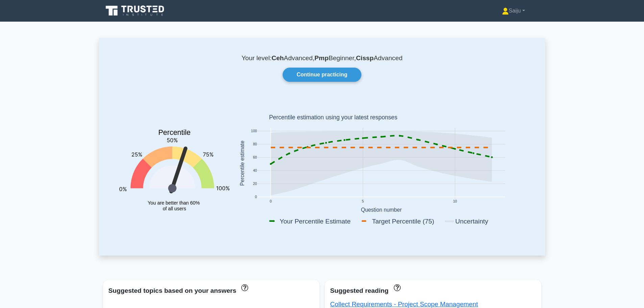 The height and width of the screenshot is (308, 644). I want to click on tspan: of all users, so click(174, 208).